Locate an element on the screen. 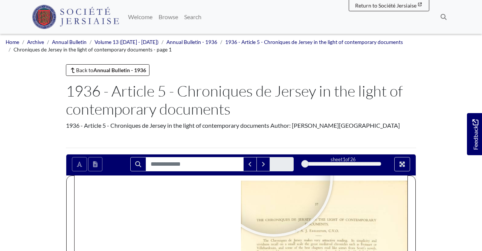 This screenshot has height=251, width=482. a: Browse is located at coordinates (168, 17).